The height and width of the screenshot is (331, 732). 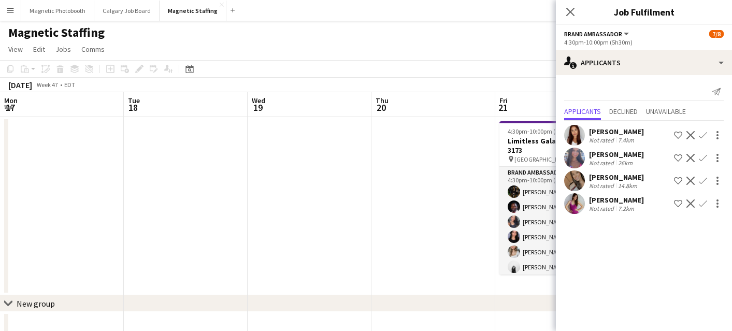 I want to click on div: 26km, so click(x=625, y=163).